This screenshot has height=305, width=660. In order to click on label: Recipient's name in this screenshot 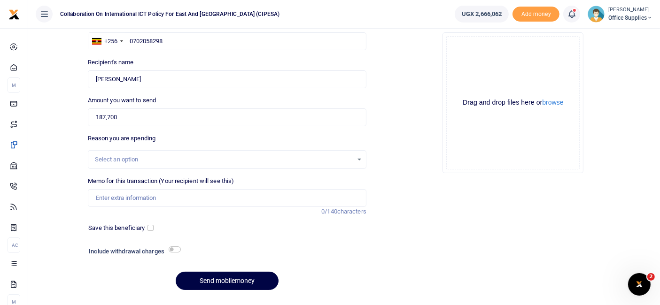, I will do `click(111, 62)`.